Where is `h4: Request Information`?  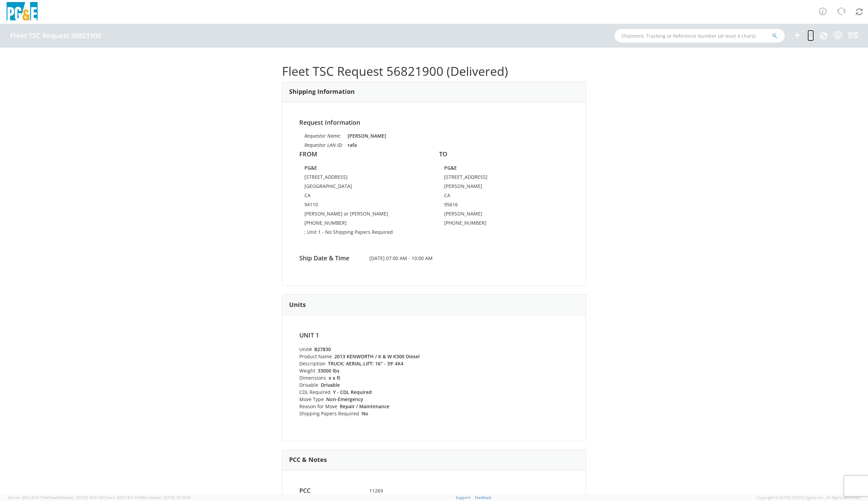
h4: Request Information is located at coordinates (434, 122).